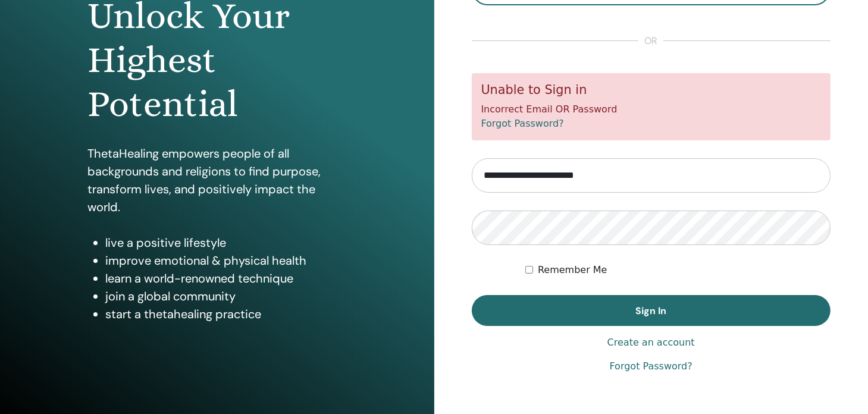 Image resolution: width=868 pixels, height=414 pixels. I want to click on h5: Unable to Sign in, so click(651, 90).